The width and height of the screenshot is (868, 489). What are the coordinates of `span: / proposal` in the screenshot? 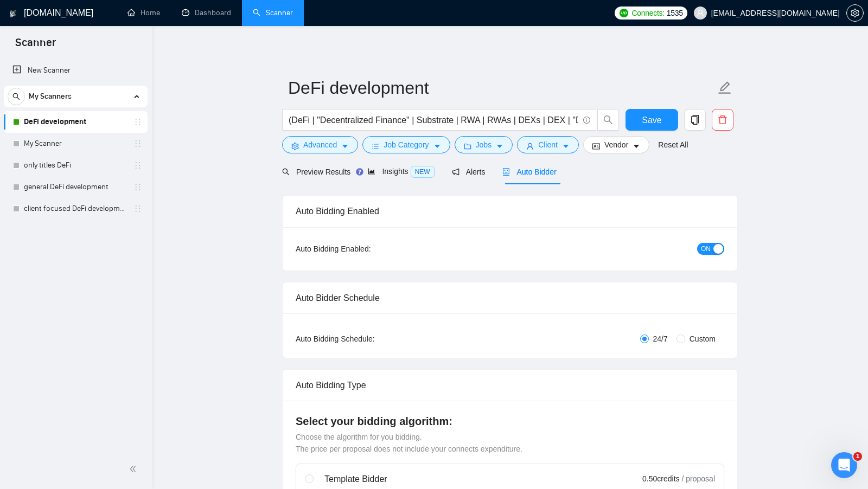 It's located at (698, 478).